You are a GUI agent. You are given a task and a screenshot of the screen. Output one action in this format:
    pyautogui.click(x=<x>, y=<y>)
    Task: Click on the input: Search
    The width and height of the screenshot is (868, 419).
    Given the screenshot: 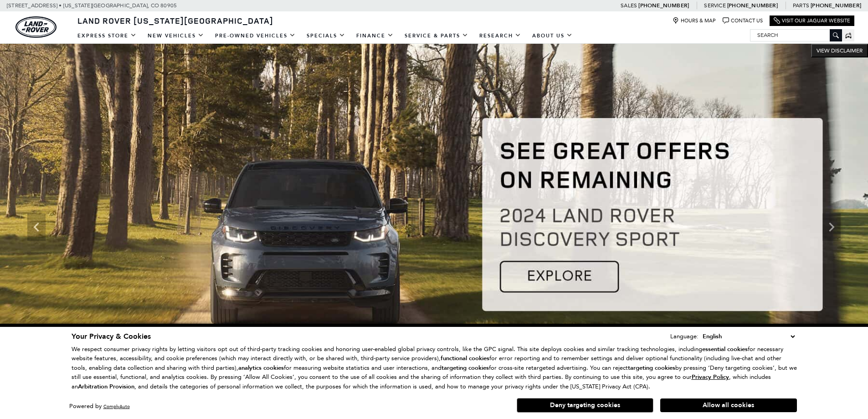 What is the action you would take?
    pyautogui.click(x=796, y=35)
    